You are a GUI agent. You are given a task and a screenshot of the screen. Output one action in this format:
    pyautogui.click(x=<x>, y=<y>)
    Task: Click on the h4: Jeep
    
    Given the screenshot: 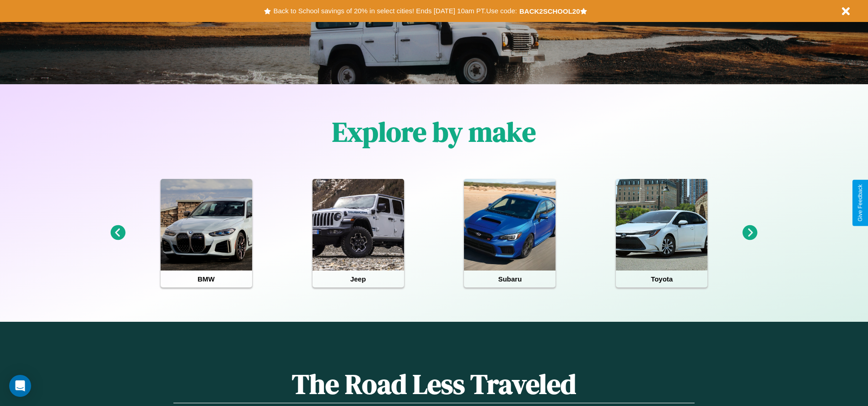 What is the action you would take?
    pyautogui.click(x=358, y=279)
    